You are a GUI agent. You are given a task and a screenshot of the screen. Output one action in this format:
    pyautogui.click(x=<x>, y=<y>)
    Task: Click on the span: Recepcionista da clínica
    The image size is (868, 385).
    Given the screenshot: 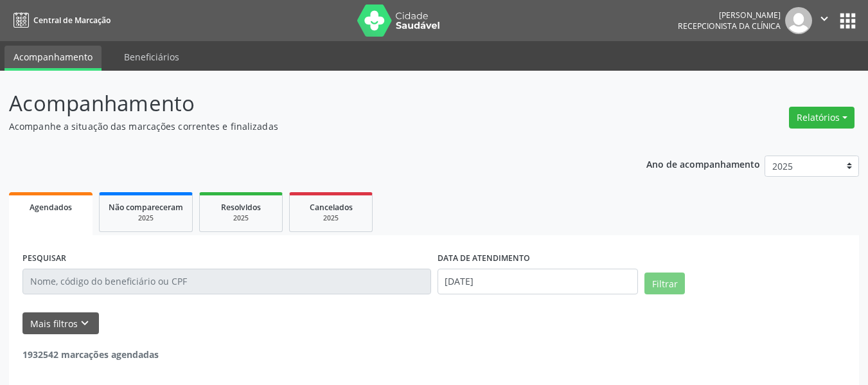 What is the action you would take?
    pyautogui.click(x=729, y=26)
    